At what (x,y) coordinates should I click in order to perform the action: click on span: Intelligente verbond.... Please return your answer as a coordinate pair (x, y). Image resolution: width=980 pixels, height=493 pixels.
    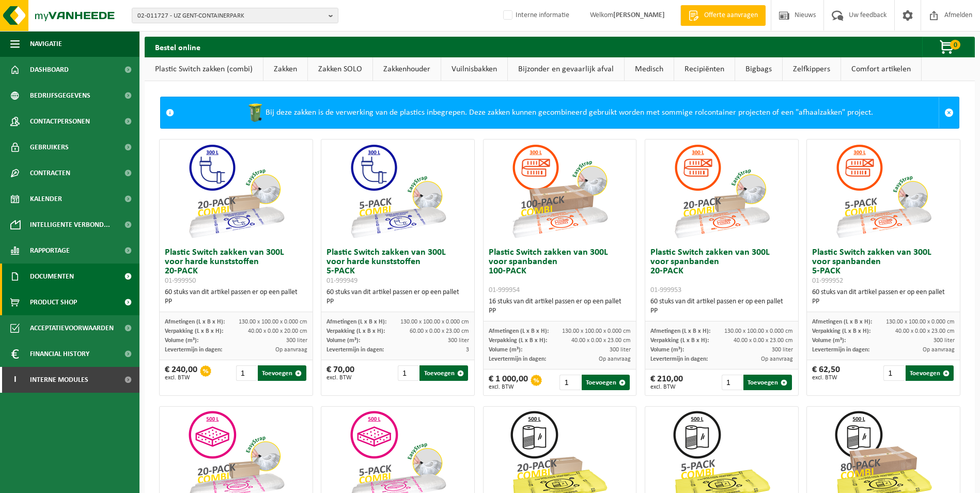
    Looking at the image, I should click on (69, 225).